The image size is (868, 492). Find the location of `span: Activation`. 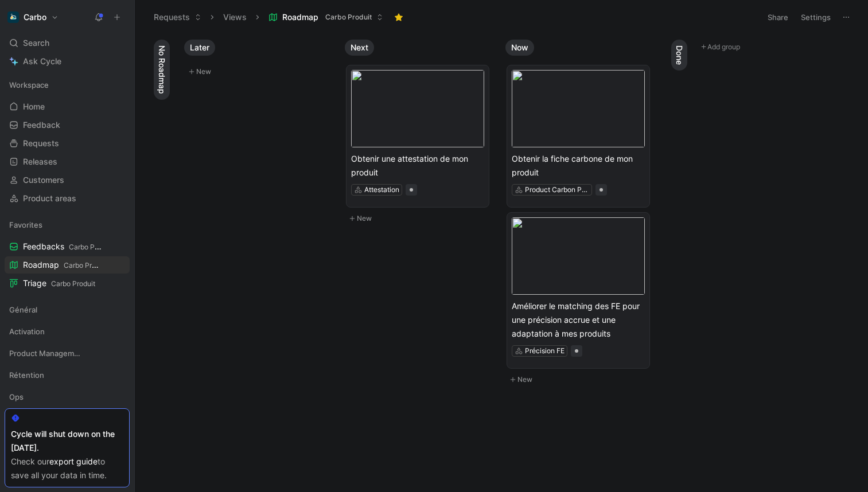

span: Activation is located at coordinates (27, 332).